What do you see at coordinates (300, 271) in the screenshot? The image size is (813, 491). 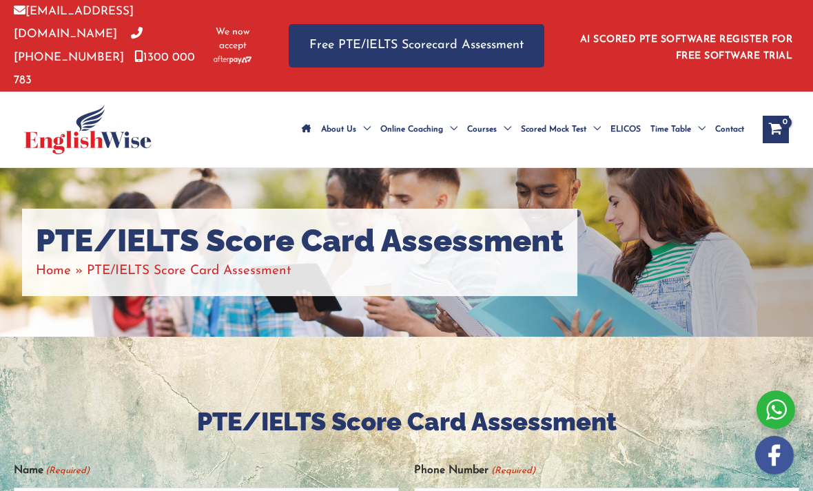 I see `nav: Breadcrumbs` at bounding box center [300, 271].